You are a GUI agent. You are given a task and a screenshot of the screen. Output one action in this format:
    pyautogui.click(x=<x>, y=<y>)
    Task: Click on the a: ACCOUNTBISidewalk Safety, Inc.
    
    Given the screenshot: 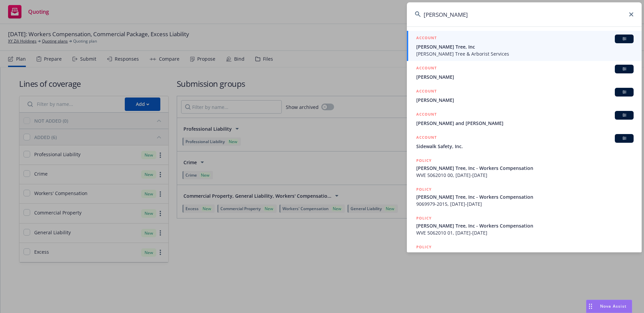 What is the action you would take?
    pyautogui.click(x=524, y=142)
    